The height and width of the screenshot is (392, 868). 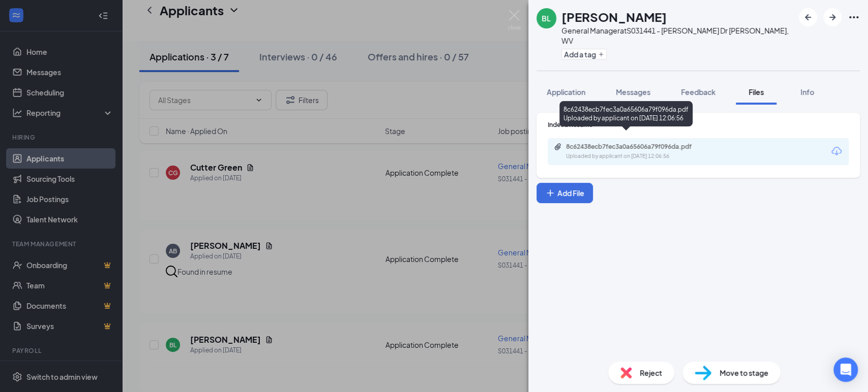 What do you see at coordinates (583, 54) in the screenshot?
I see `button: PlusAdd a tag` at bounding box center [583, 54].